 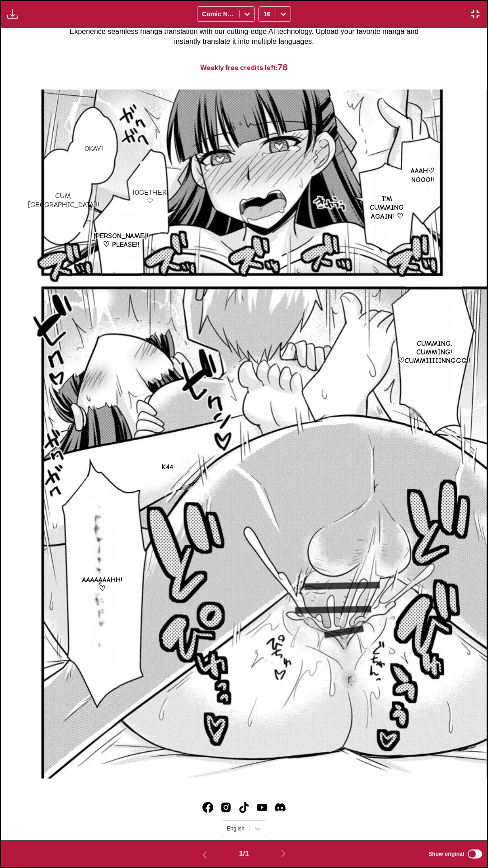 I want to click on img: Next page, so click(x=284, y=854).